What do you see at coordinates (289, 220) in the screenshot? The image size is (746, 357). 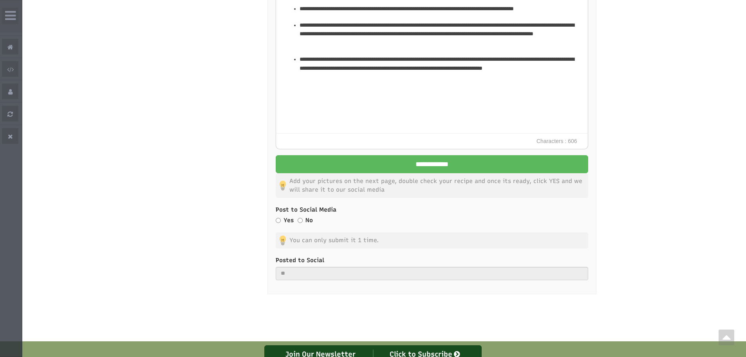 I see `label: Yes` at bounding box center [289, 220].